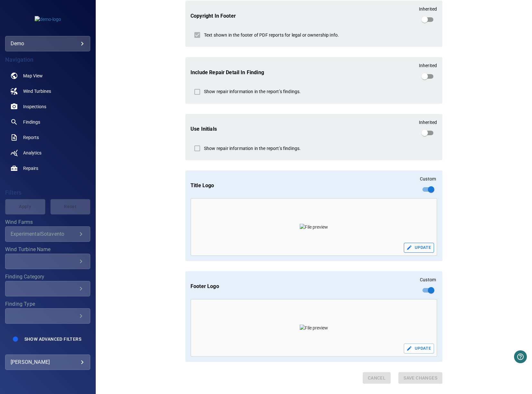 The width and height of the screenshot is (532, 394). What do you see at coordinates (32, 153) in the screenshot?
I see `span: Analytics` at bounding box center [32, 153].